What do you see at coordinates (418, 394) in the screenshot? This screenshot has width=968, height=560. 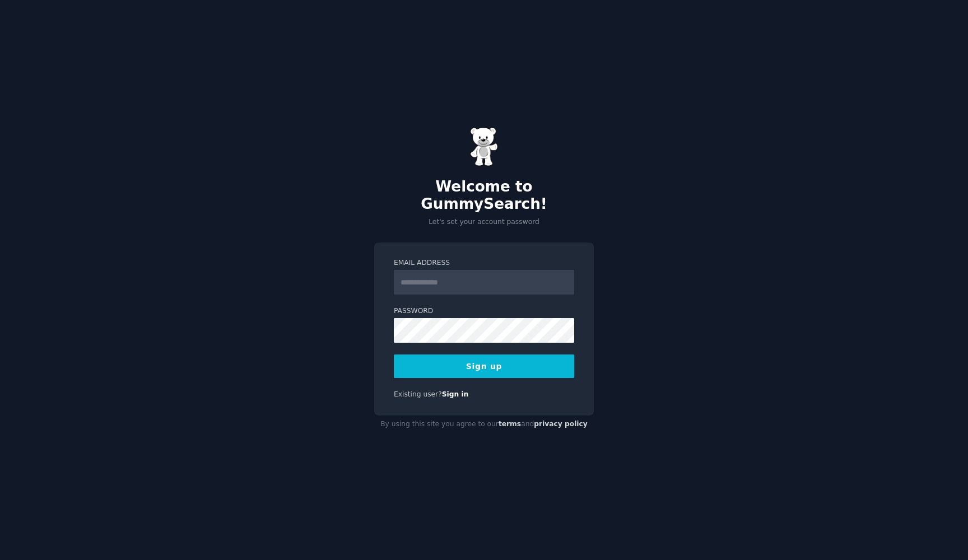 I see `span: Existing user?` at bounding box center [418, 394].